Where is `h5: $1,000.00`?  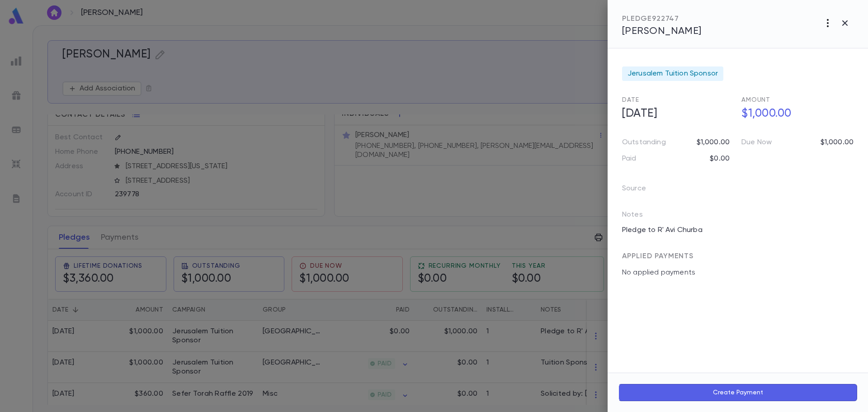
h5: $1,000.00 is located at coordinates (794, 114).